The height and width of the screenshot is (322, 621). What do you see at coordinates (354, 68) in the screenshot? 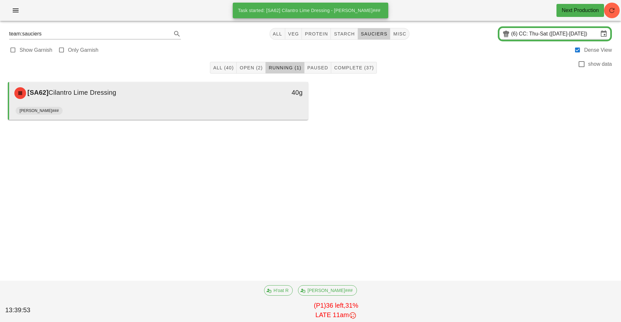
I see `button: Complete (37)` at bounding box center [354, 68].